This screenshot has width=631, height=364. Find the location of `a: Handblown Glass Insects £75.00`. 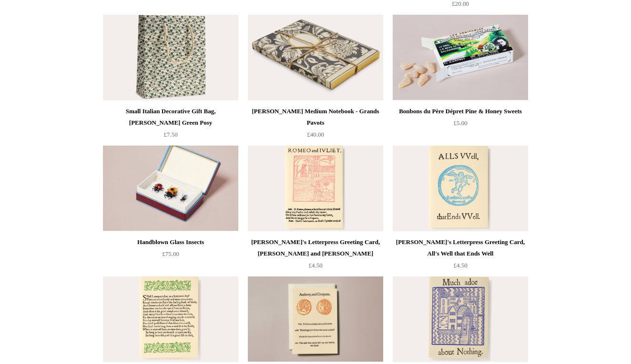

a: Handblown Glass Insects £75.00 is located at coordinates (171, 256).